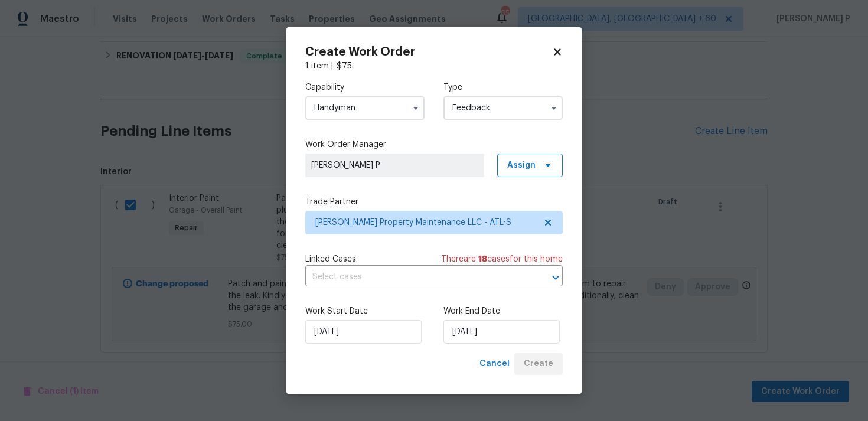 The width and height of the screenshot is (868, 421). I want to click on label: Capability, so click(365, 87).